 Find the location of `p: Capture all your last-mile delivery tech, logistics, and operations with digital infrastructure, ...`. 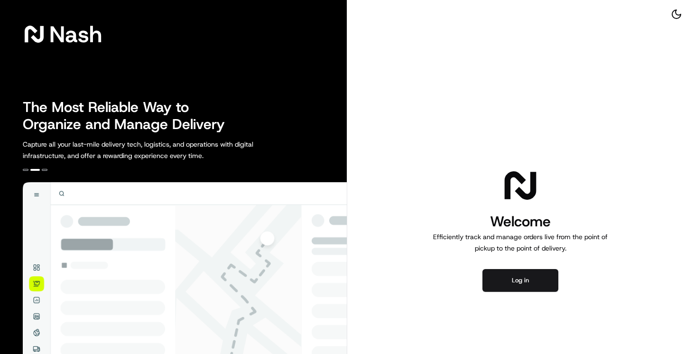

p: Capture all your last-mile delivery tech, logistics, and operations with digital infrastructure, ... is located at coordinates (159, 150).